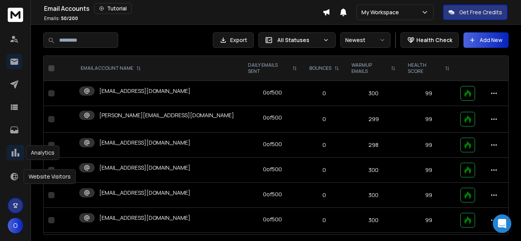  I want to click on button: Add New, so click(486, 40).